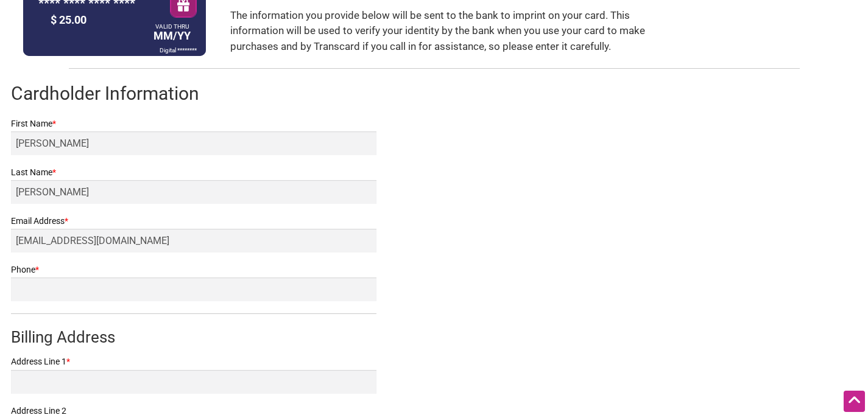 This screenshot has width=868, height=415. Describe the element at coordinates (194, 221) in the screenshot. I see `label: Email Address` at that location.